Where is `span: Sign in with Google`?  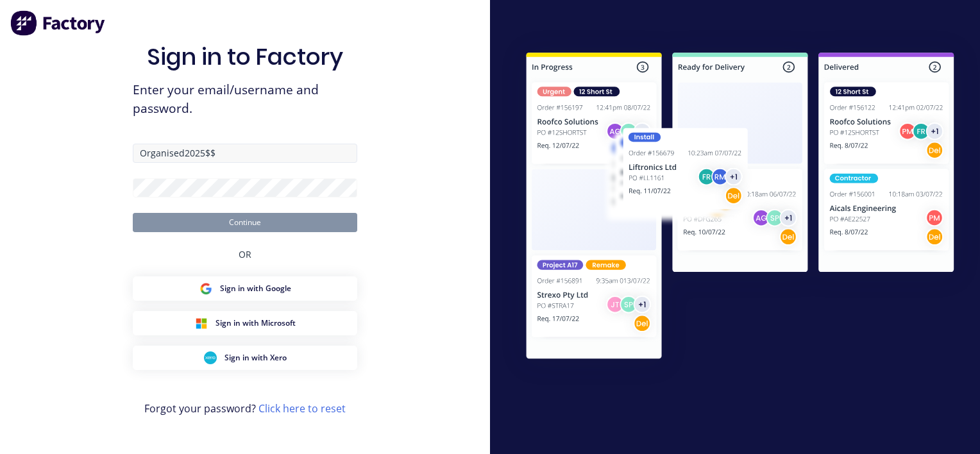 span: Sign in with Google is located at coordinates (255, 289).